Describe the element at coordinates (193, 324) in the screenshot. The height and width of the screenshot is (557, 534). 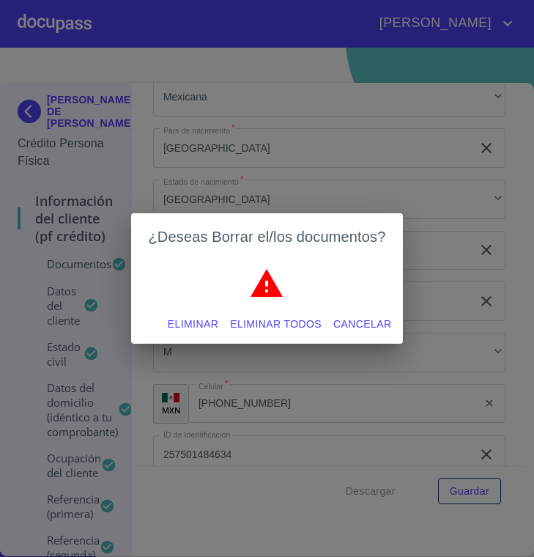
I see `span: Eliminar` at that location.